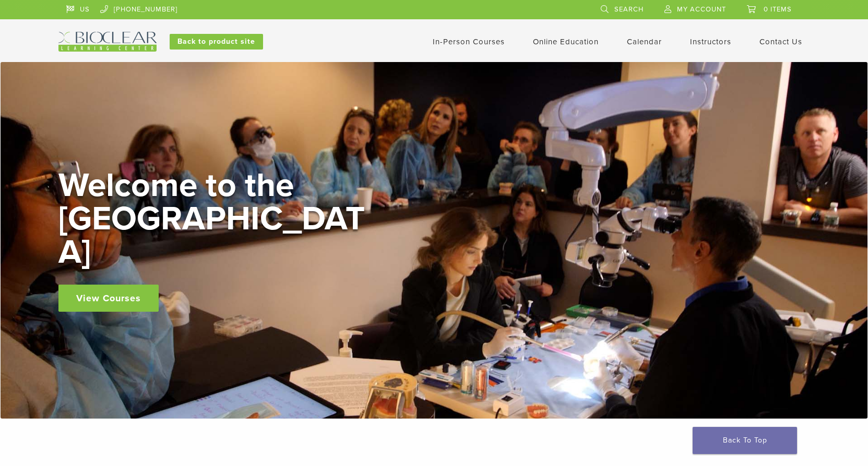  I want to click on span: Search, so click(629, 9).